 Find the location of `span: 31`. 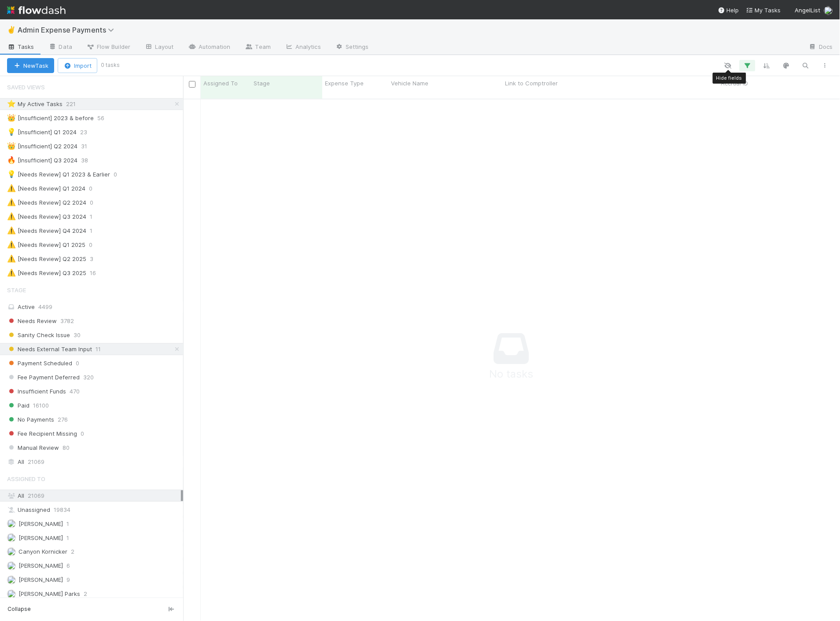

span: 31 is located at coordinates (89, 146).